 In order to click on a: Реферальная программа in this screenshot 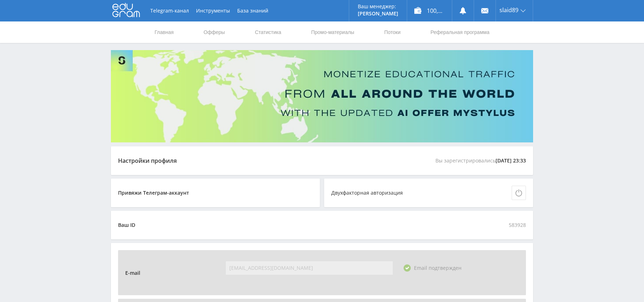, I will do `click(460, 32)`.